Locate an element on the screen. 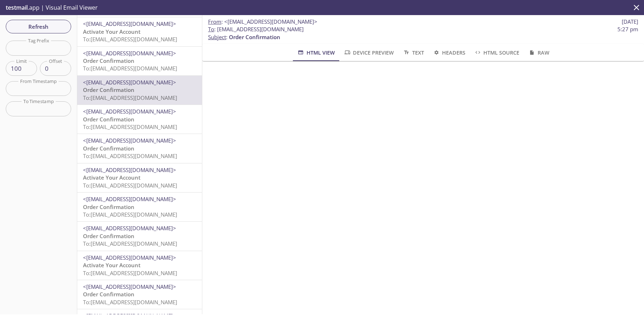  span: 5:27 pm is located at coordinates (628, 29).